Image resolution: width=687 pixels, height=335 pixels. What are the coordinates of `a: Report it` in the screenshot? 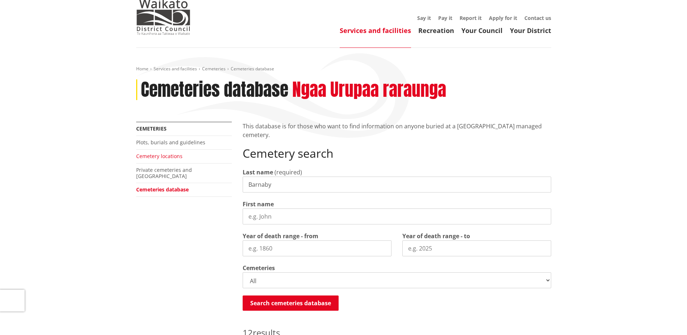 It's located at (470, 18).